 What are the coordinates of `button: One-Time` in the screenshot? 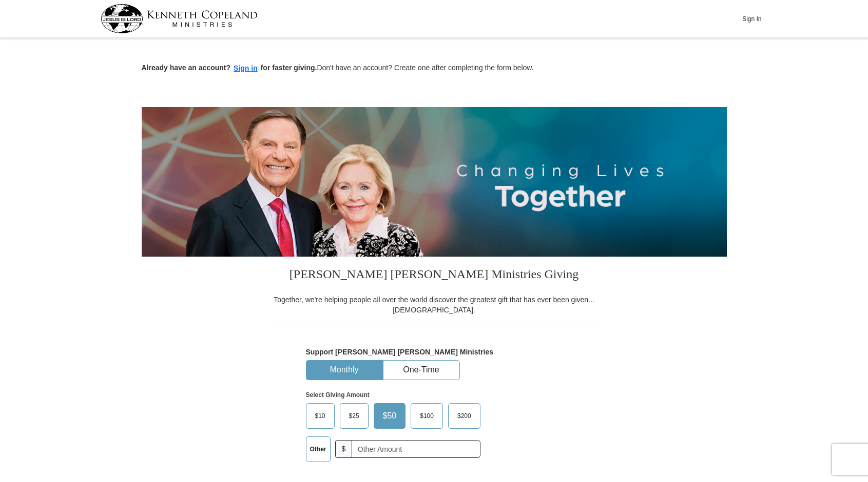 It's located at (421, 370).